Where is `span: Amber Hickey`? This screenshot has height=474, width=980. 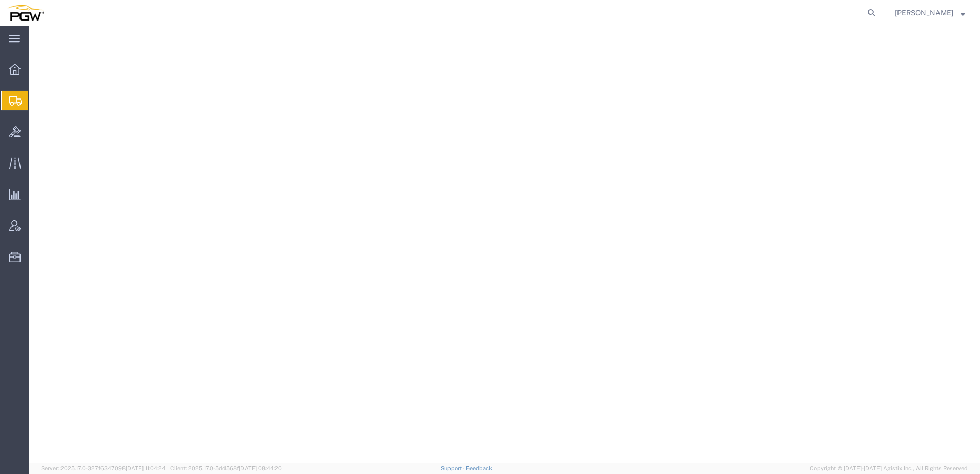
span: Amber Hickey is located at coordinates (924, 12).